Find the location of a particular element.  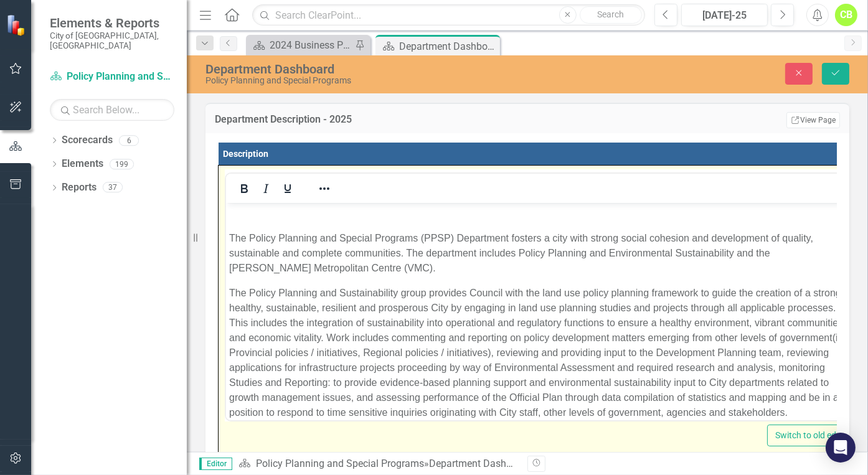

span: rovide evidence-based planning support and environmental sustainability input to City departments... is located at coordinates (303, 187).